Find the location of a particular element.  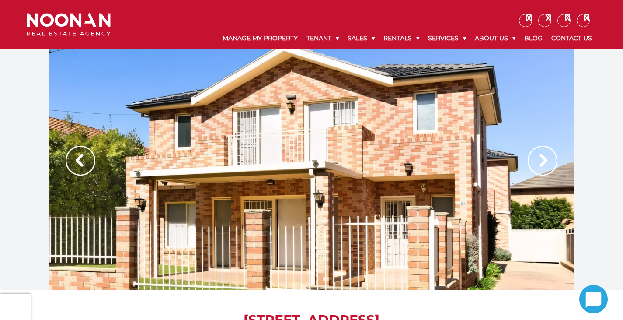

a: Rentals is located at coordinates (401, 38).